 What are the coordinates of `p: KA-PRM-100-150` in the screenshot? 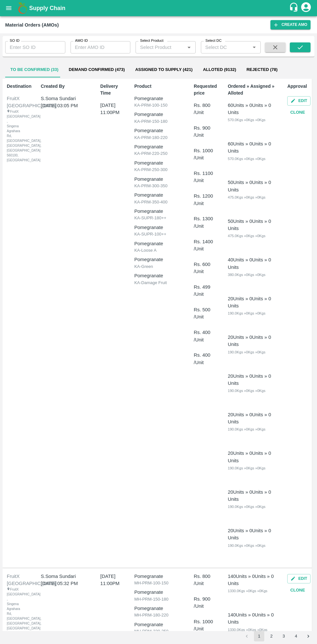 It's located at (159, 105).